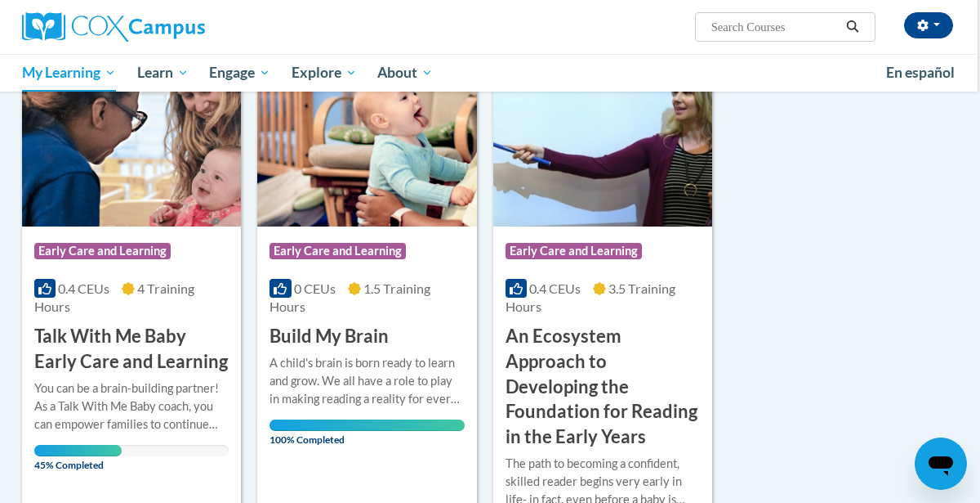 This screenshot has width=980, height=503. Describe the element at coordinates (921, 72) in the screenshot. I see `span: En español` at that location.